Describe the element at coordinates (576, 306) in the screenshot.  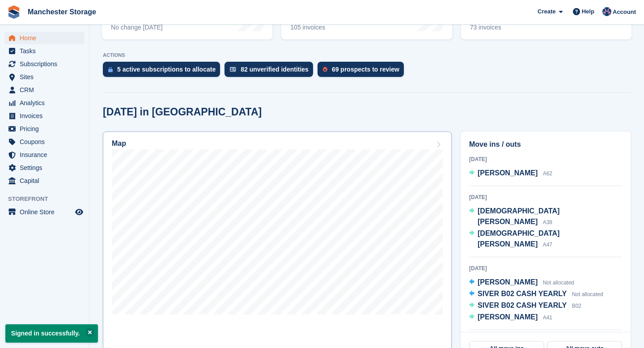
I see `span: B02` at that location.